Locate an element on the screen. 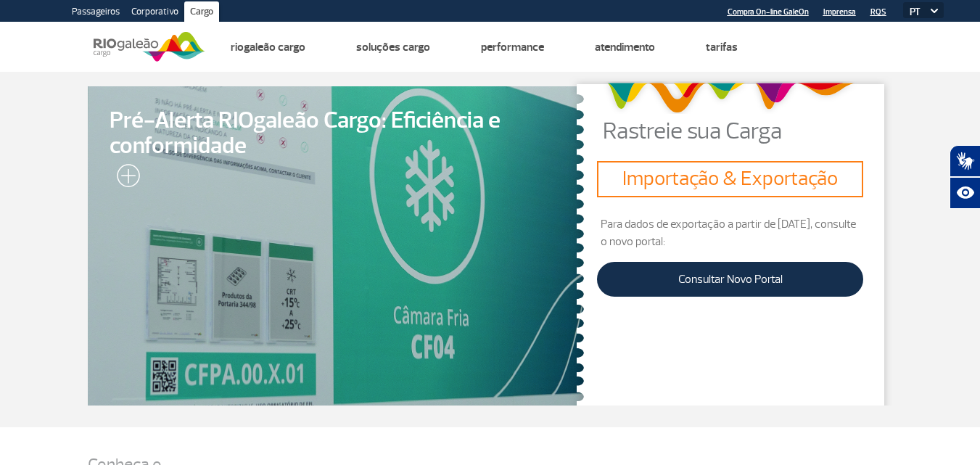 Image resolution: width=980 pixels, height=465 pixels. a: Corporativo is located at coordinates (154, 13).